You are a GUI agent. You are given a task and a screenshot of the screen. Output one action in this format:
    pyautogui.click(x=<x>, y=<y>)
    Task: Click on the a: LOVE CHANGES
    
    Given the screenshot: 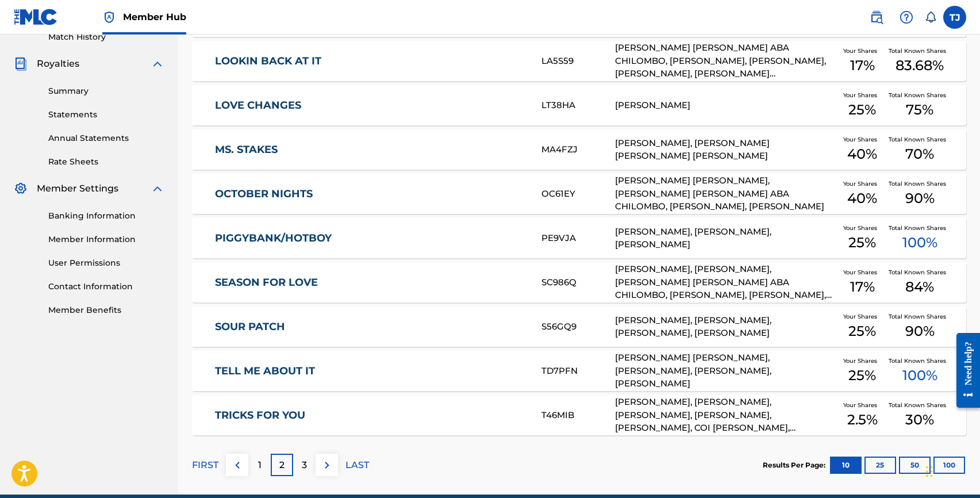 What is the action you would take?
    pyautogui.click(x=370, y=105)
    